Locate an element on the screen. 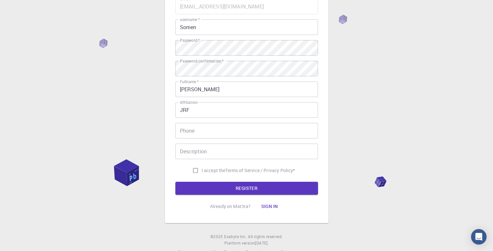 The width and height of the screenshot is (493, 251). label: Password confirmation is located at coordinates (202, 61).